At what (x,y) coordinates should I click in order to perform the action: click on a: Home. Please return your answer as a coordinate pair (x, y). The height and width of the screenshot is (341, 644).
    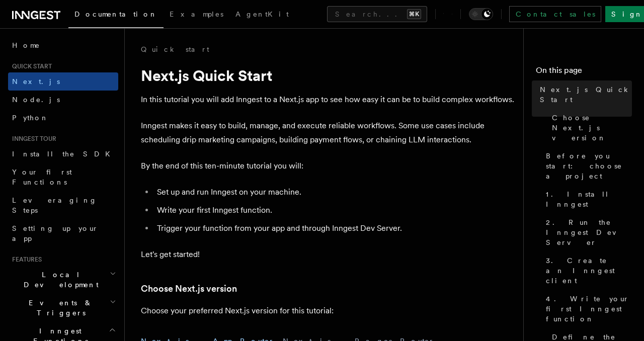
    Looking at the image, I should click on (63, 45).